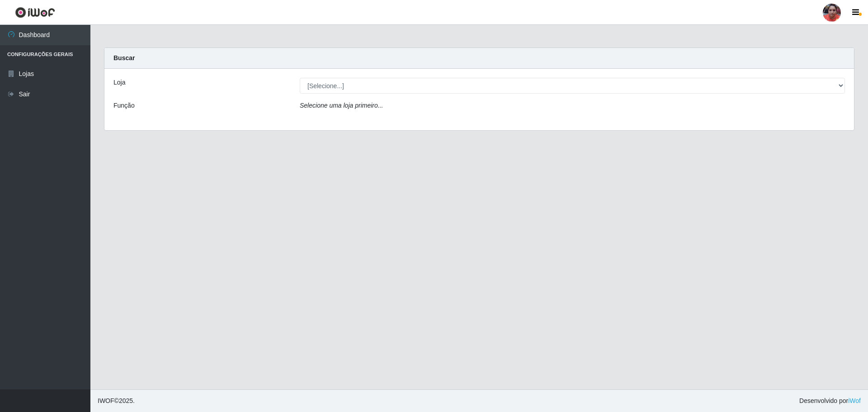 The image size is (868, 412). Describe the element at coordinates (124, 105) in the screenshot. I see `label: Função` at that location.